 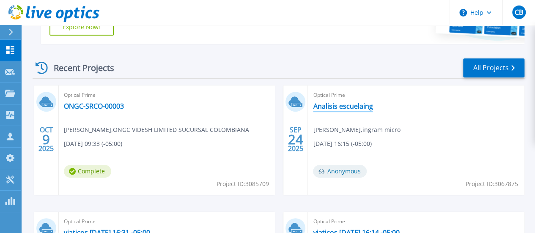 What do you see at coordinates (296, 139) in the screenshot?
I see `div: SEP 2025` at bounding box center [296, 139].